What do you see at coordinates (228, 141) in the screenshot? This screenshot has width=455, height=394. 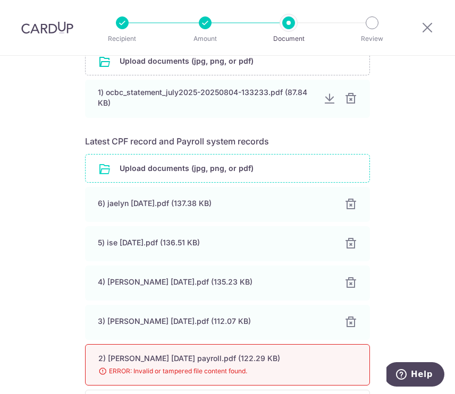 I see `h6: Latest CPF record and Payroll system records` at bounding box center [228, 141].